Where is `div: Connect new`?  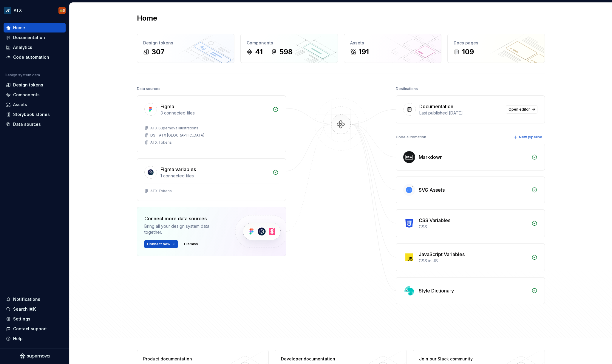 div: Connect new is located at coordinates (161, 244).